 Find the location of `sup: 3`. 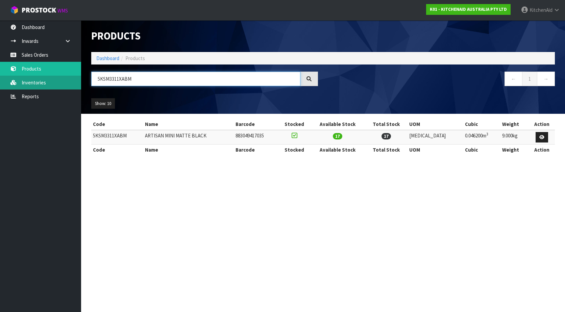

sup: 3 is located at coordinates (487, 134).